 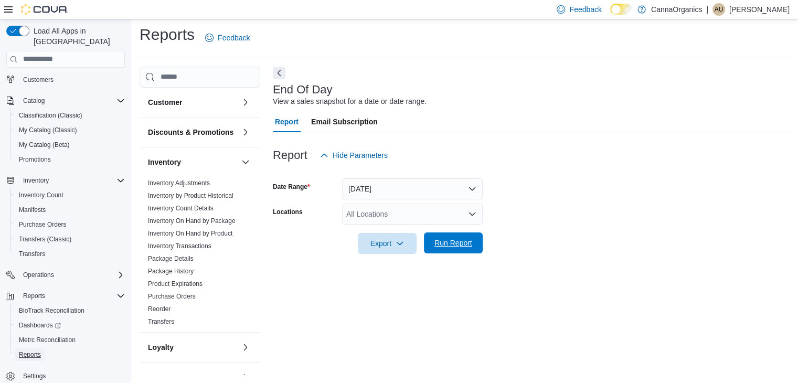 What do you see at coordinates (36, 181) in the screenshot?
I see `span: Inventory` at bounding box center [36, 181].